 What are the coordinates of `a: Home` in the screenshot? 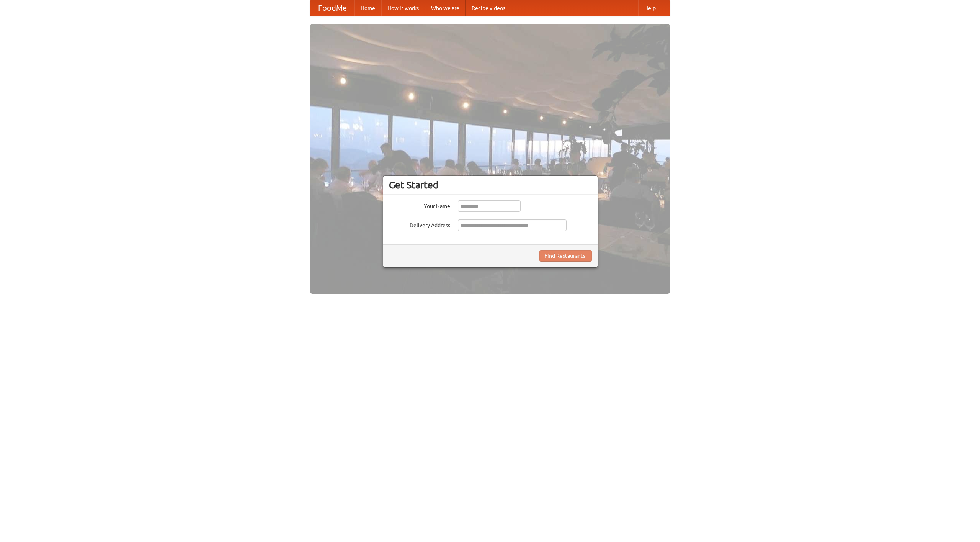 It's located at (368, 8).